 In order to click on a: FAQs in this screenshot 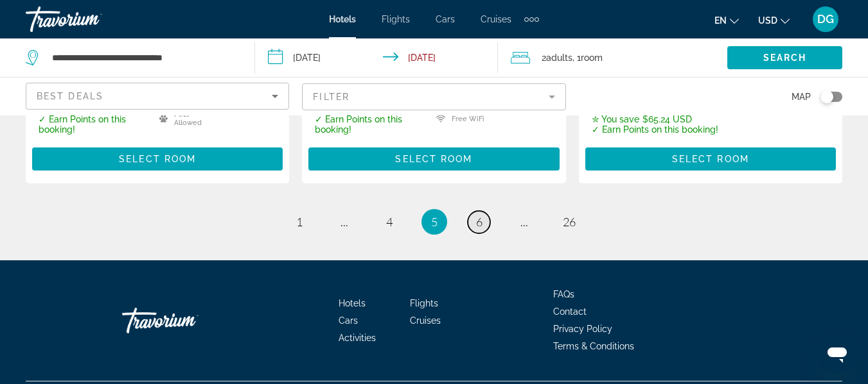, I will do `click(564, 294)`.